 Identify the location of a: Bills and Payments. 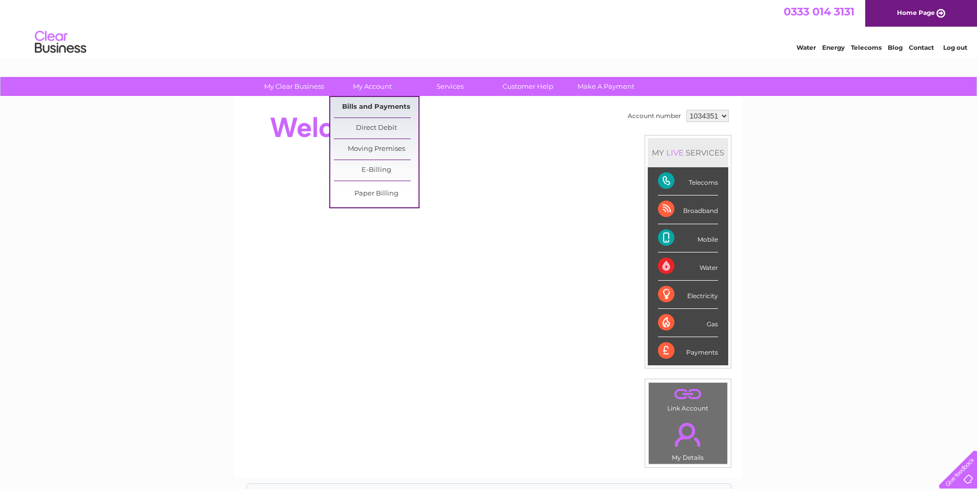
(376, 107).